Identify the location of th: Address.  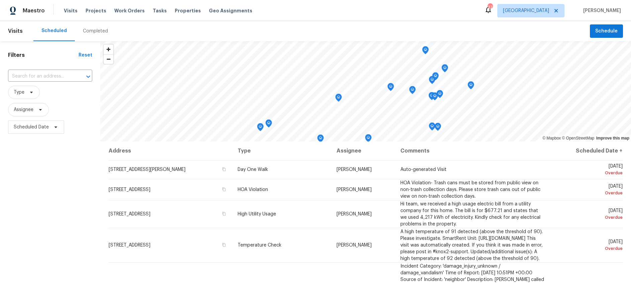
(170, 151).